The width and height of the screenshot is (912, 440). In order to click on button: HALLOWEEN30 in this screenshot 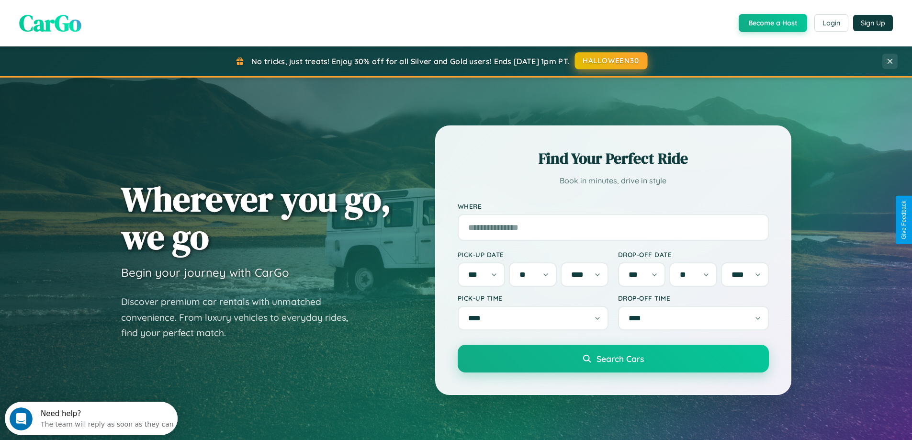, I will do `click(611, 61)`.